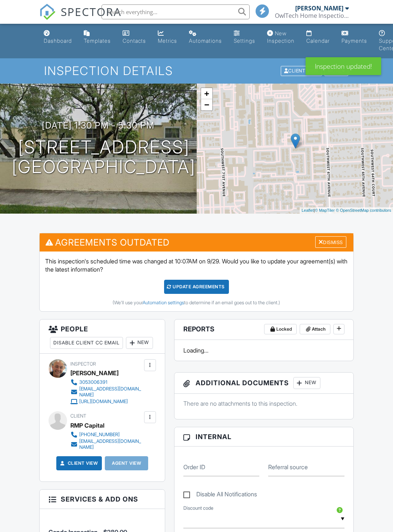  I want to click on a: Payments, so click(355, 37).